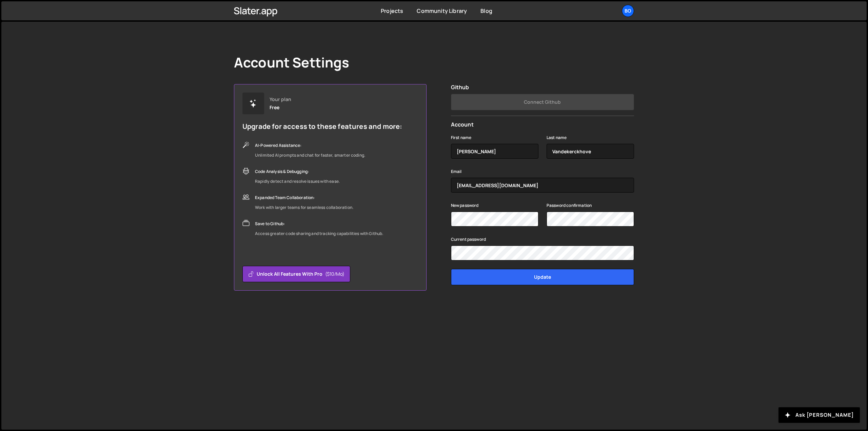  I want to click on div: Access greater code sharing and tracking capabilities with Github., so click(319, 234).